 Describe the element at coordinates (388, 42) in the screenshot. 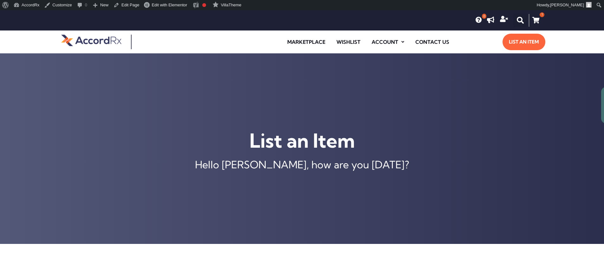

I see `a: Account` at that location.